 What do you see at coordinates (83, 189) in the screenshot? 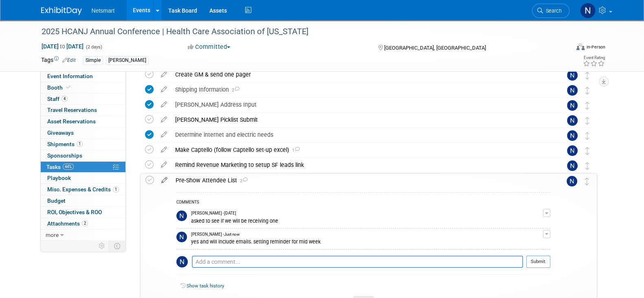
I see `span: Misc. Expenses & Credits` at bounding box center [83, 189].